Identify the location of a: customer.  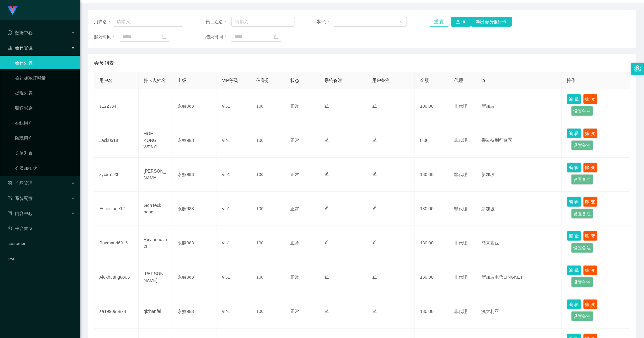
(41, 244).